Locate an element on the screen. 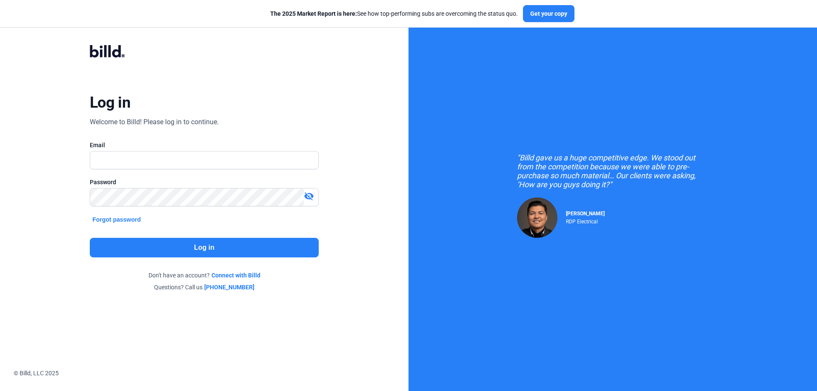  a: Connect with Billd is located at coordinates (236, 275).